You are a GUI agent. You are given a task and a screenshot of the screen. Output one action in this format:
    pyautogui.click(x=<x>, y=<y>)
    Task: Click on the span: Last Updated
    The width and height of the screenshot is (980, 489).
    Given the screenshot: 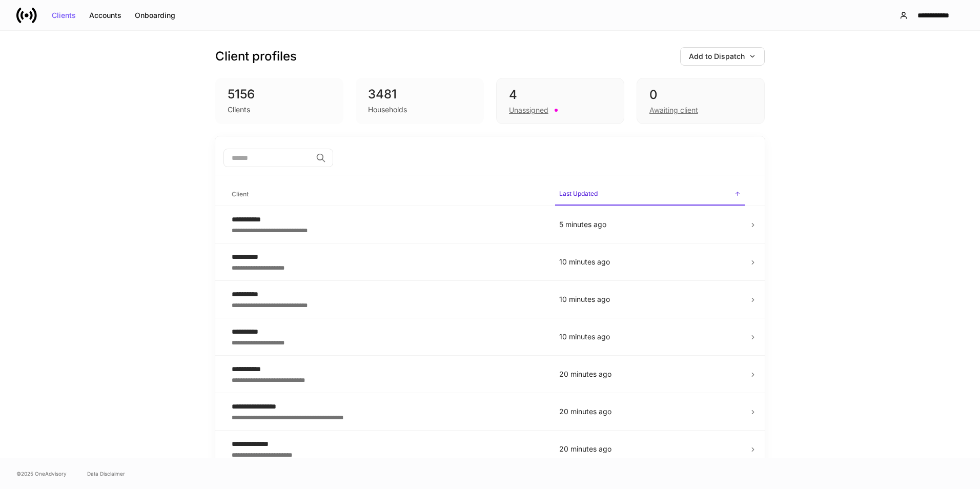 What is the action you would take?
    pyautogui.click(x=650, y=195)
    